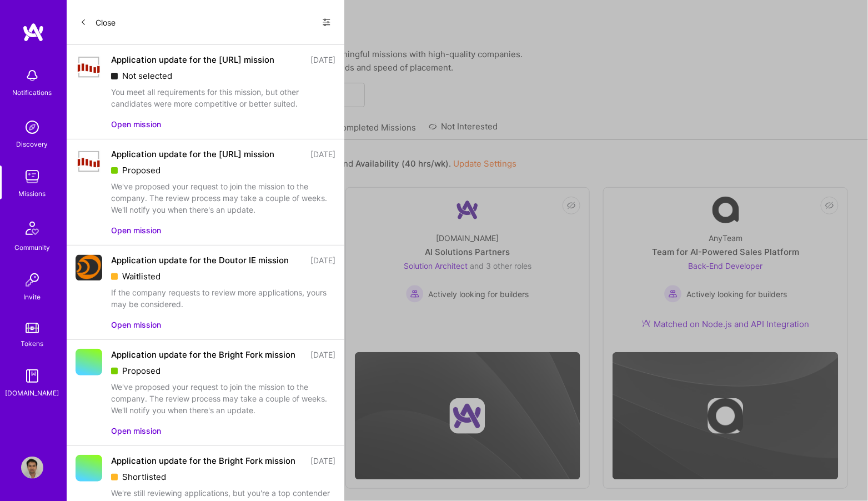 The width and height of the screenshot is (868, 501). What do you see at coordinates (32, 228) in the screenshot?
I see `img: Community` at bounding box center [32, 228].